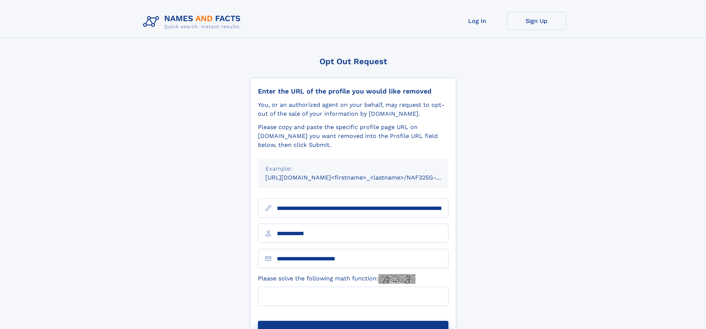  Describe the element at coordinates (337, 279) in the screenshot. I see `label: Please solve the following math function:` at that location.